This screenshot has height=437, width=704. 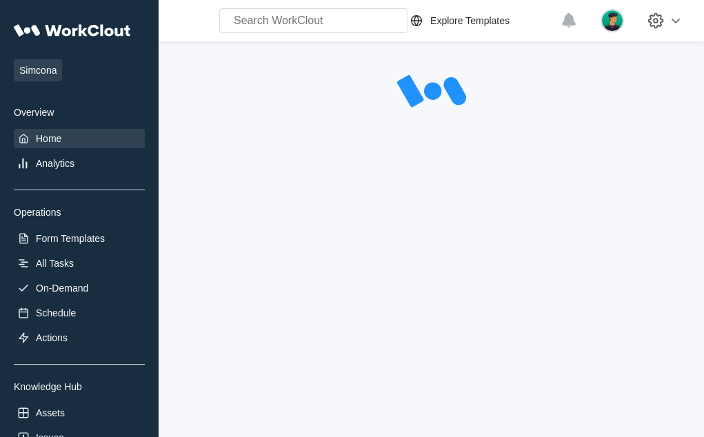 I want to click on div: Explore Templates, so click(x=470, y=21).